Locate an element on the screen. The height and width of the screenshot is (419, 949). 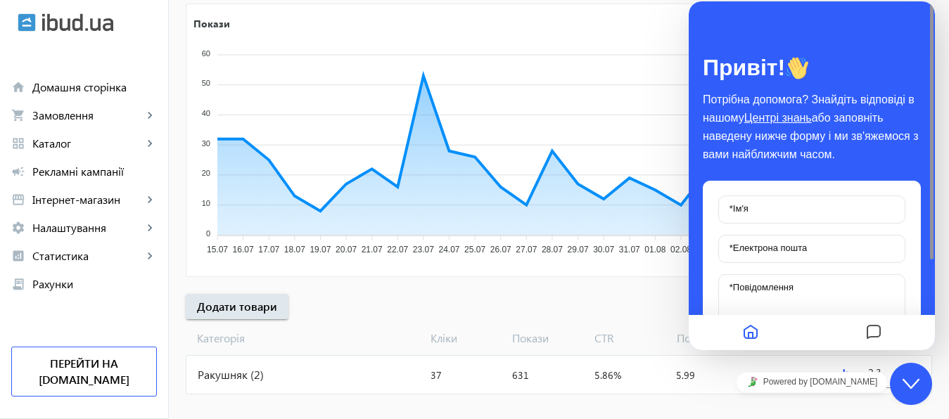
tspan: 31.07 is located at coordinates (629, 250).